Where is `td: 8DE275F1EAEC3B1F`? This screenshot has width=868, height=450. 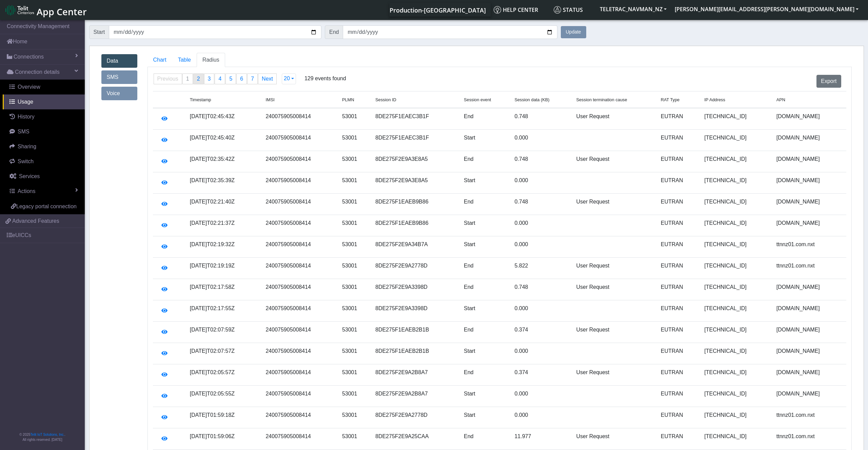
td: 8DE275F1EAEC3B1F is located at coordinates (416, 140).